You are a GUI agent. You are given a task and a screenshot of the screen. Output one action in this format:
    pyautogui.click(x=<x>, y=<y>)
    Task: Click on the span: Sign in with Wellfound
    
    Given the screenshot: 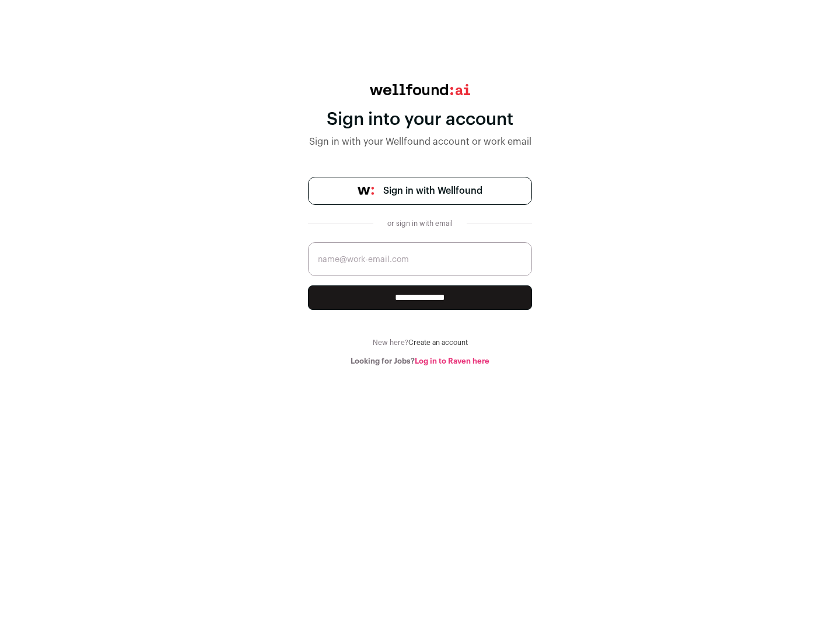 What is the action you would take?
    pyautogui.click(x=433, y=191)
    